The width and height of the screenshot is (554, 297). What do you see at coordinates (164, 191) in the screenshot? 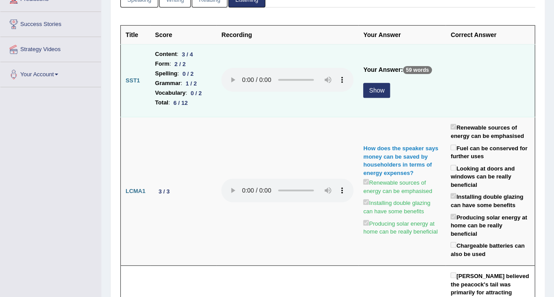
I see `div: 3 / 3` at bounding box center [164, 191].